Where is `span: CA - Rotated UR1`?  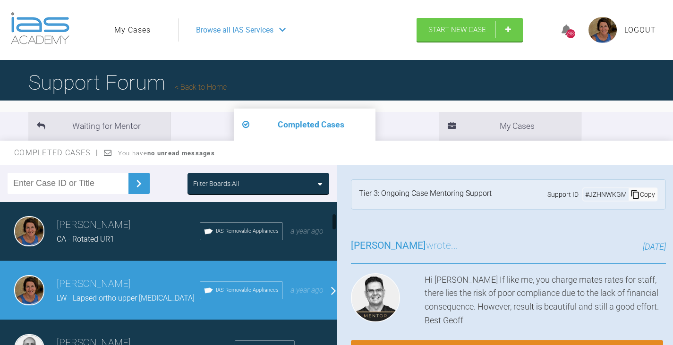
span: CA - Rotated UR1 is located at coordinates (85, 239).